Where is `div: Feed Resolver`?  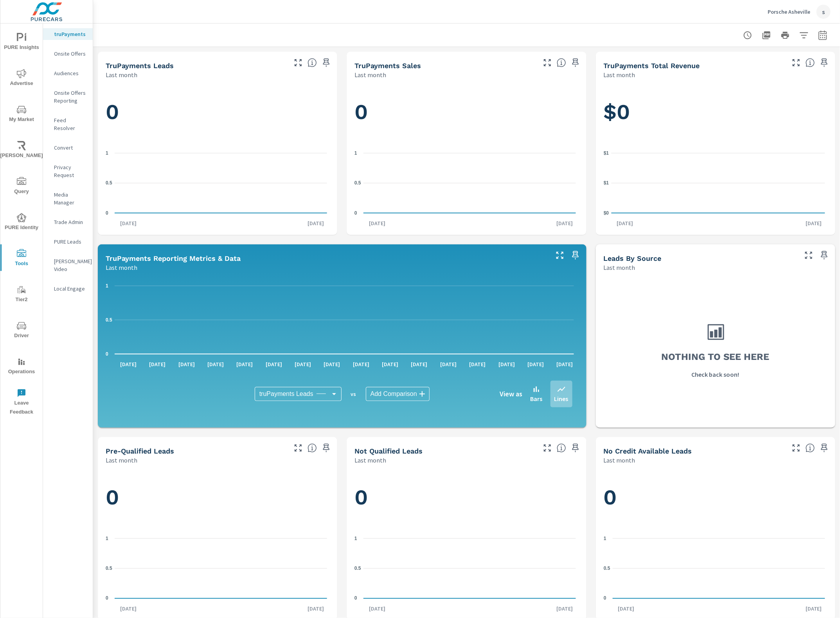
div: Feed Resolver is located at coordinates (68, 124).